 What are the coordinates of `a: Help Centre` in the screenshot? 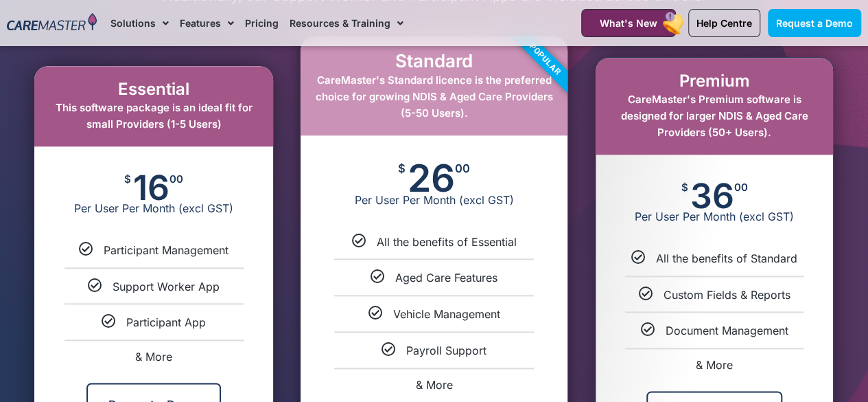 It's located at (724, 23).